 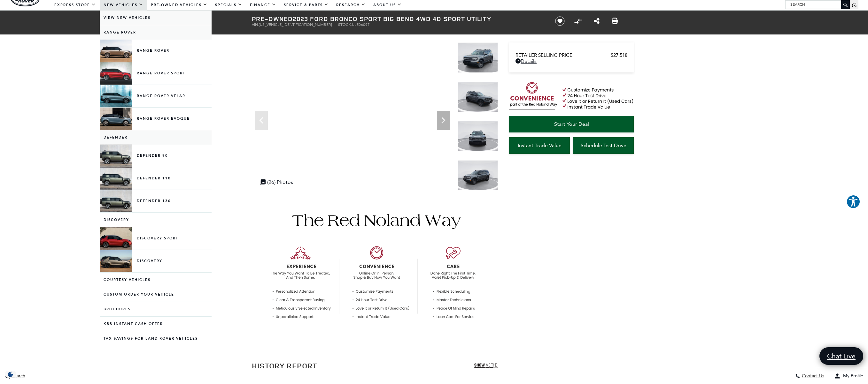 I want to click on a: Start Your Deal, so click(x=572, y=125).